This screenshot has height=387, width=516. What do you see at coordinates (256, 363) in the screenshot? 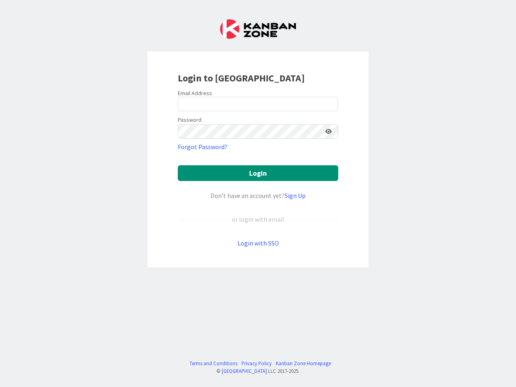
I see `a: Privacy Policy` at bounding box center [256, 363].